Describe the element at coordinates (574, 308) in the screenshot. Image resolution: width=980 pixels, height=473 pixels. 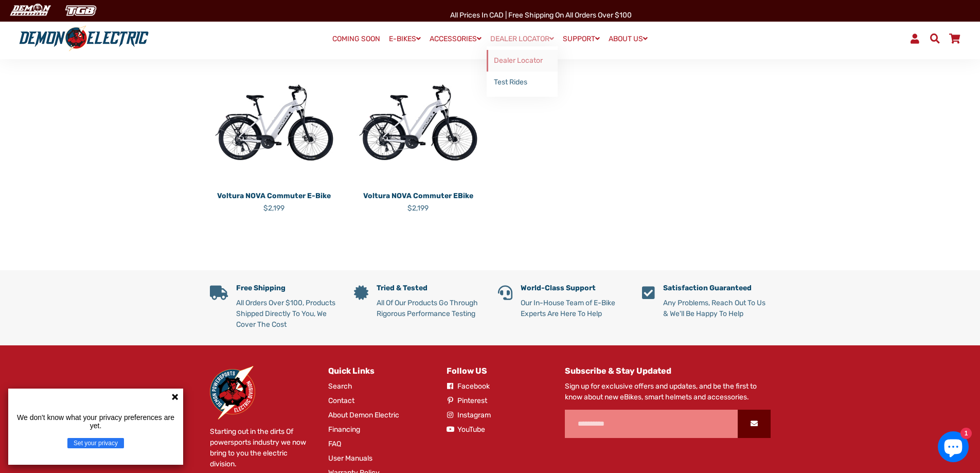
I see `p: Our In-House Team of E-Bike Experts Are Here To Help` at that location.